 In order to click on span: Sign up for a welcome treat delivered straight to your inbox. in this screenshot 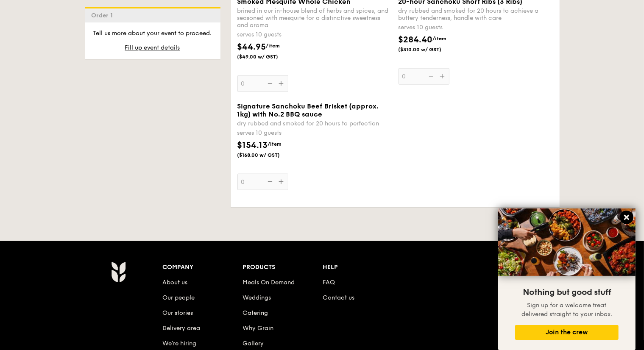, I will do `click(567, 309)`.